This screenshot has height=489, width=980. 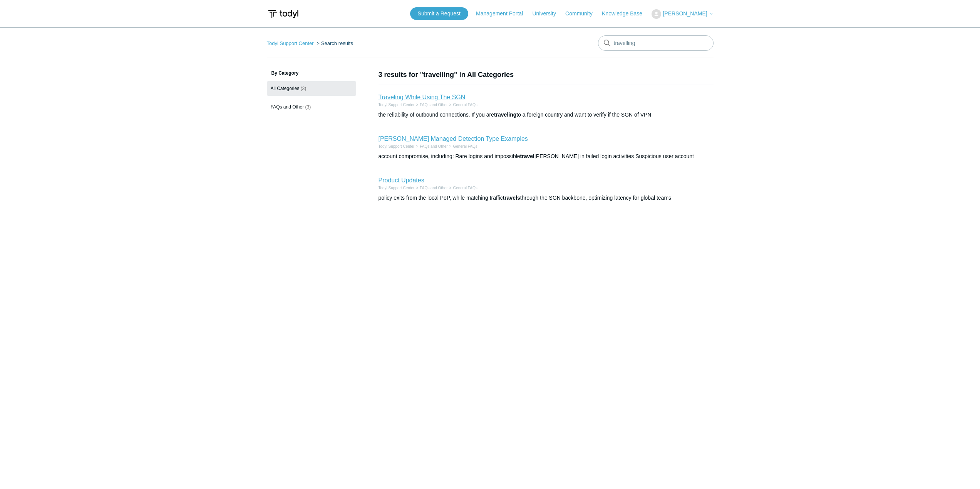 What do you see at coordinates (505, 115) in the screenshot?
I see `em: traveling` at bounding box center [505, 115].